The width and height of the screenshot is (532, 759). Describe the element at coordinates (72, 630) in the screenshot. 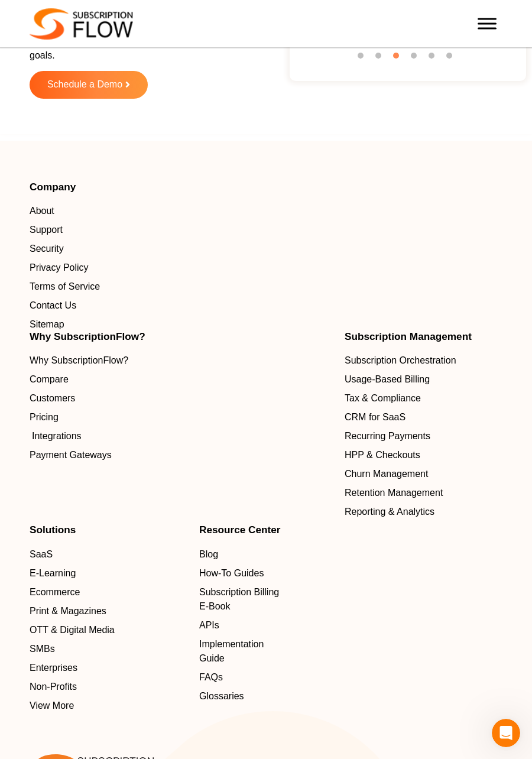

I see `span: OTT & Digital Media` at that location.